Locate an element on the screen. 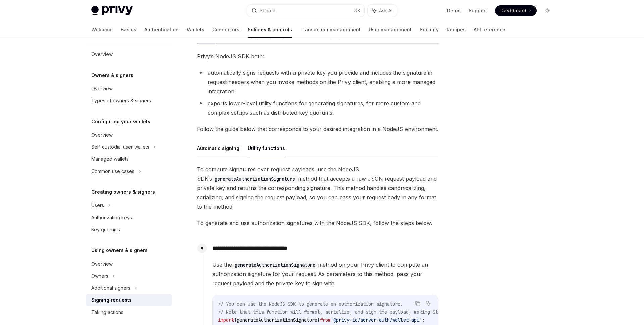  span: To compute signatures over request payloads, use the NodeJS SDK’s method that accepts a raw JSON ... is located at coordinates (318, 188).